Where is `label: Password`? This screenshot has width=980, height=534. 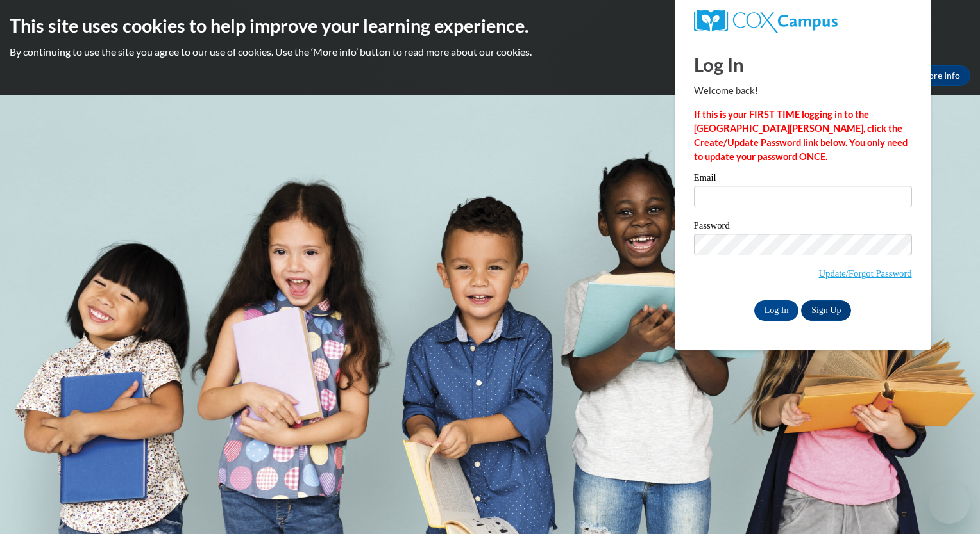 label: Password is located at coordinates (803, 227).